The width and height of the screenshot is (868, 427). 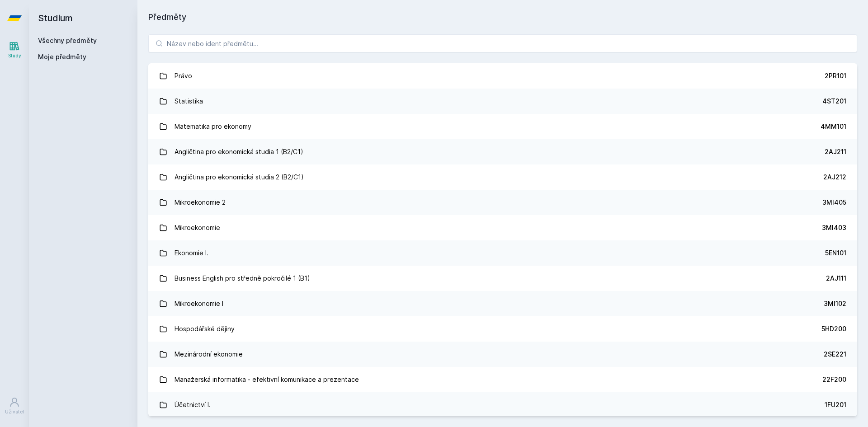 I want to click on a: Statistika 4ST201, so click(x=502, y=101).